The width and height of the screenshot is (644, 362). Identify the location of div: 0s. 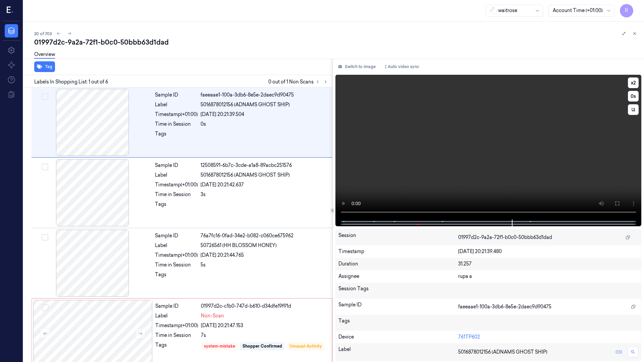
(265, 124).